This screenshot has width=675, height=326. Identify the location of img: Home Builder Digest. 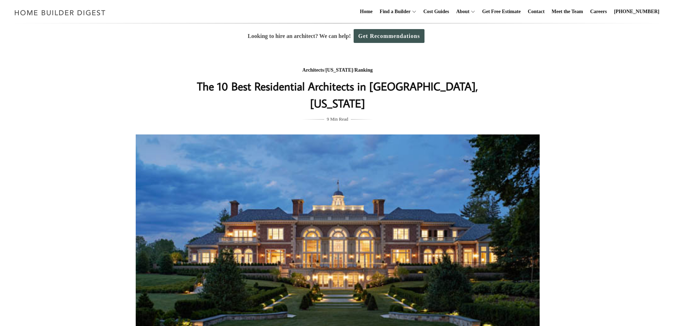
(60, 12).